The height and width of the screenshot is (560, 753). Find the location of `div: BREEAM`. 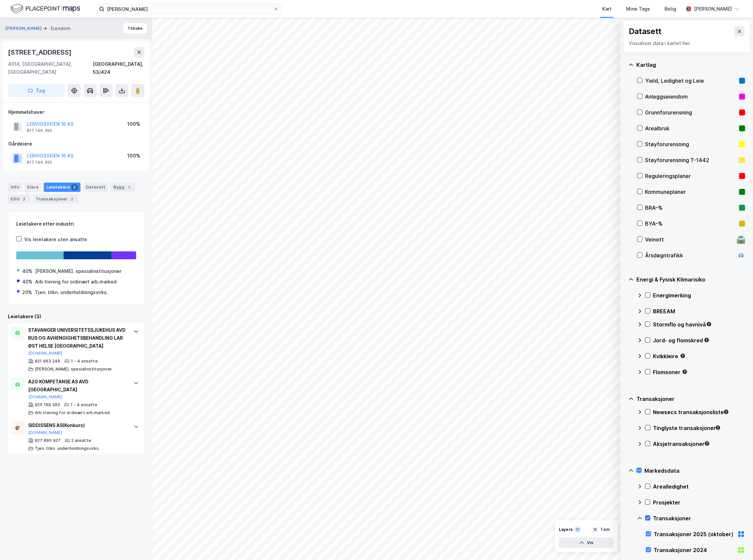

div: BREEAM is located at coordinates (699, 311).